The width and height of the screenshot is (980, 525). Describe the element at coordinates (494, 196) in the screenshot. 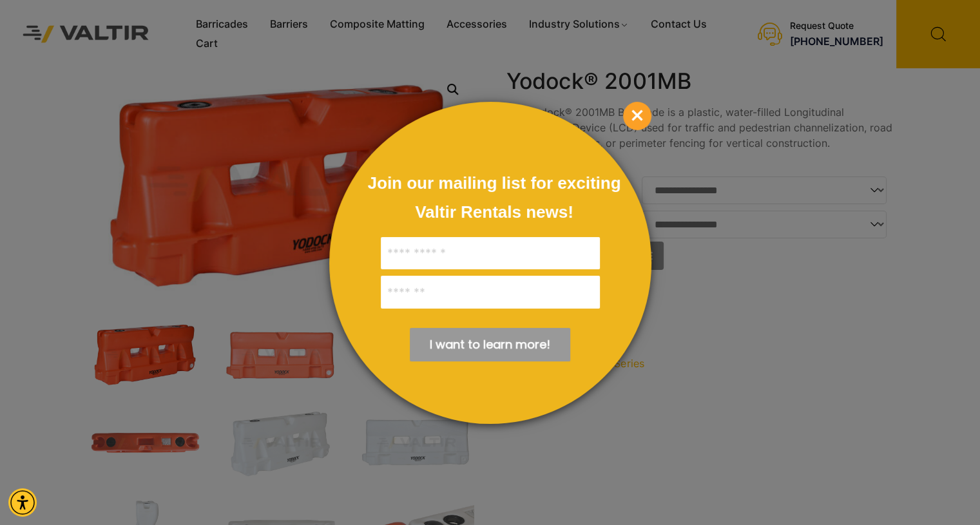

I see `div: Join our mailing list for exciting Valtir Rentals ​news!` at that location.